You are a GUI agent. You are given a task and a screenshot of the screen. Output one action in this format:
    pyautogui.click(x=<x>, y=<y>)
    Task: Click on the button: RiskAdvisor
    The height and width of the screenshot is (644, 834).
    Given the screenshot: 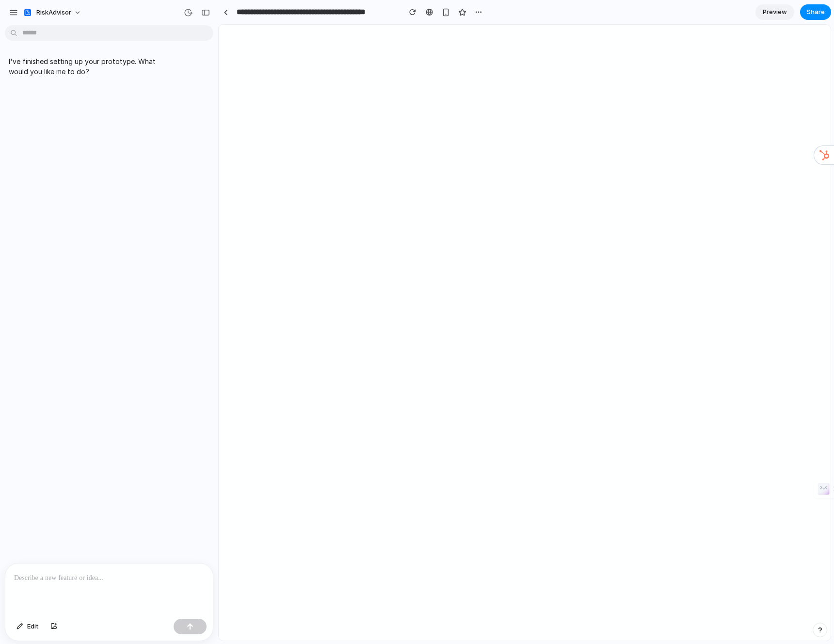 What is the action you would take?
    pyautogui.click(x=53, y=13)
    